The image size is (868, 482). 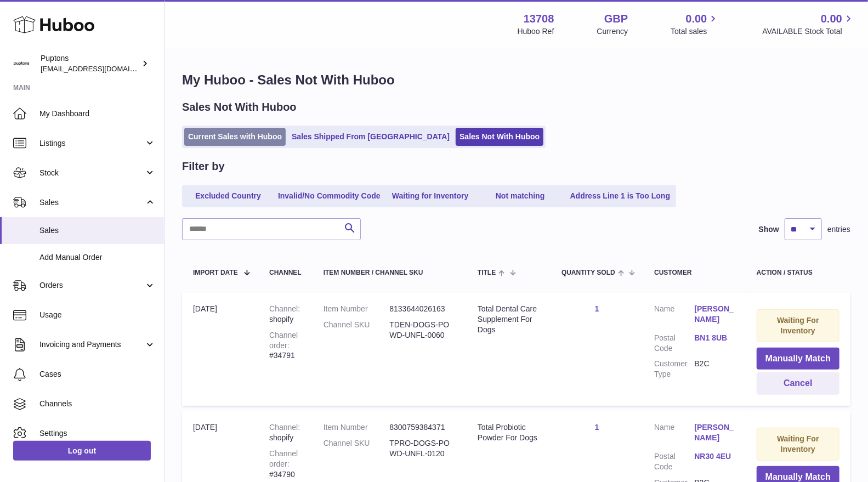 What do you see at coordinates (798, 383) in the screenshot?
I see `button: Cancel` at bounding box center [798, 383].